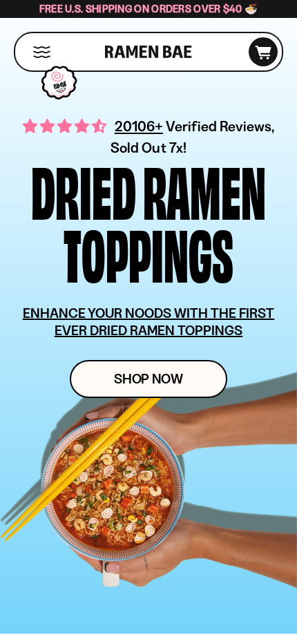 This screenshot has width=297, height=644. Describe the element at coordinates (192, 137) in the screenshot. I see `span: Verified Reviews, Sold Out 7x!` at that location.